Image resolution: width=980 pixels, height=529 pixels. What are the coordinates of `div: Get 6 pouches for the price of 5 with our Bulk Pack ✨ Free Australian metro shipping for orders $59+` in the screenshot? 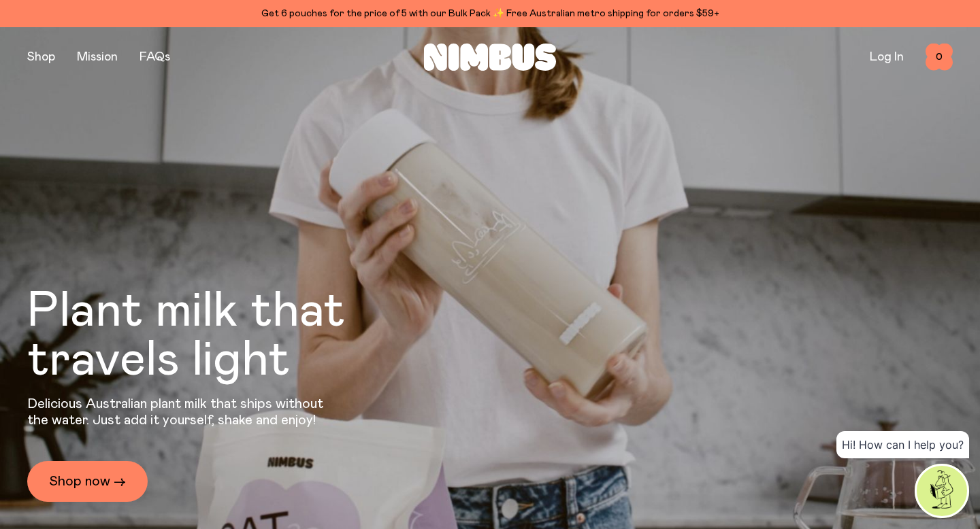 It's located at (490, 14).